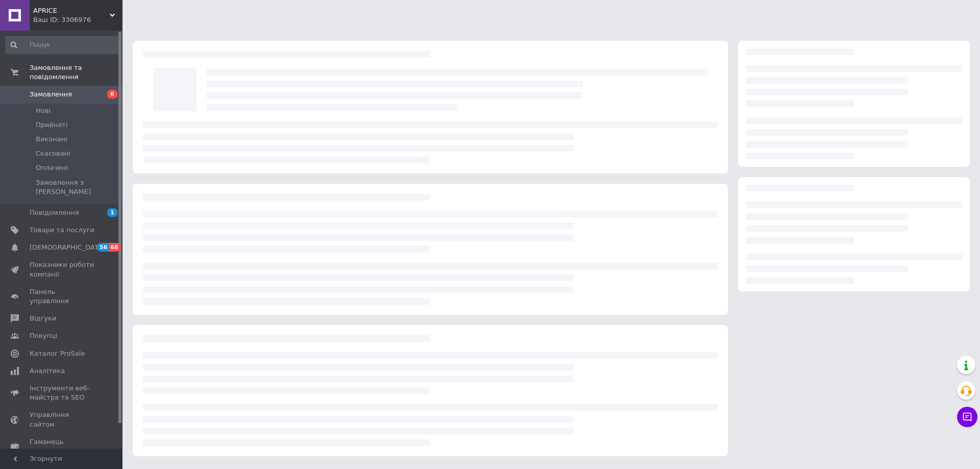  I want to click on span: 1, so click(112, 212).